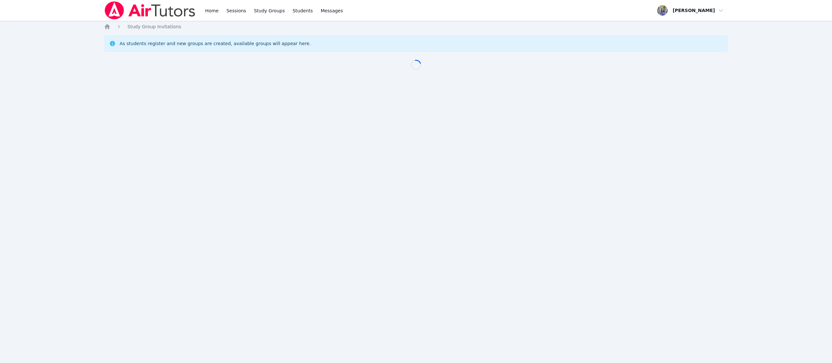  What do you see at coordinates (150, 10) in the screenshot?
I see `img: Air Tutors` at bounding box center [150, 10].